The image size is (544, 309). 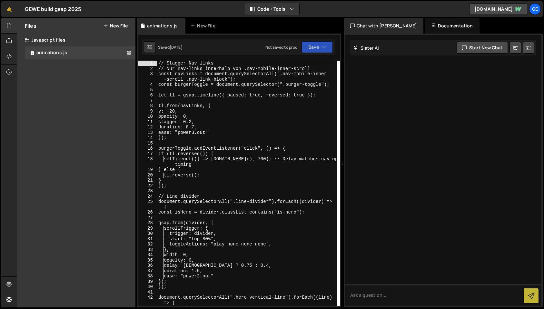 What do you see at coordinates (147, 111) in the screenshot?
I see `div: 9` at bounding box center [147, 111].